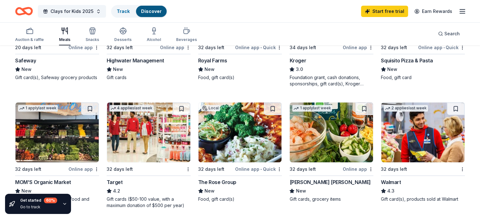 The height and width of the screenshot is (219, 480). What do you see at coordinates (391, 182) in the screenshot?
I see `div: Walmart` at bounding box center [391, 182].